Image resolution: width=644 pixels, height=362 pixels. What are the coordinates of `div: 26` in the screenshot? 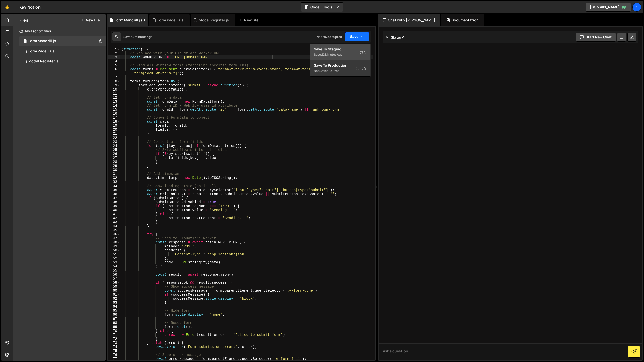 It's located at (114, 154).